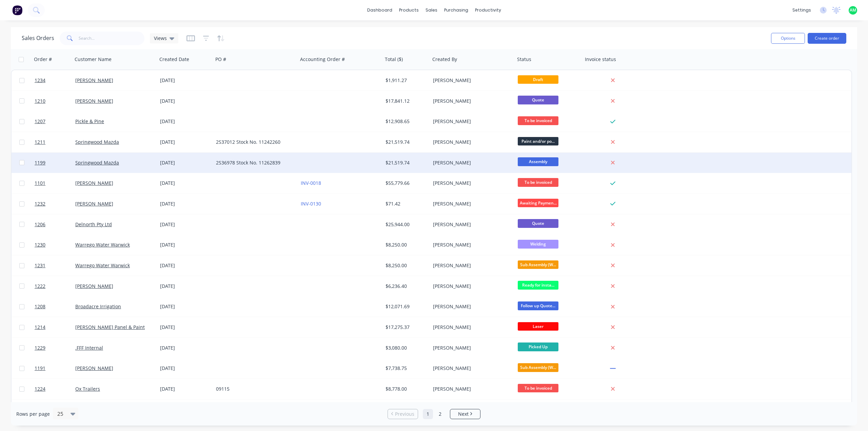  I want to click on span: AM, so click(853, 10).